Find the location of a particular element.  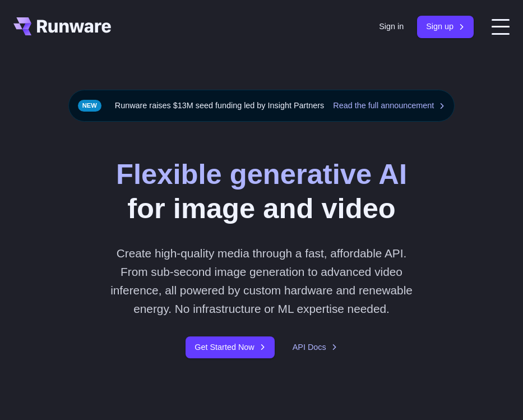

p: Create high-quality media through a fast, affordable API. From sub-second image generation to adv... is located at coordinates (261, 281).